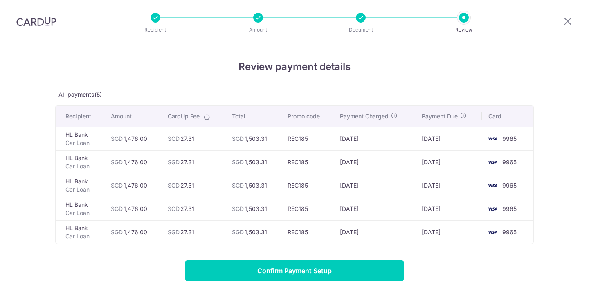 This screenshot has width=589, height=283. What do you see at coordinates (294, 270) in the screenshot?
I see `input: Confirm Payment Setup` at bounding box center [294, 270].